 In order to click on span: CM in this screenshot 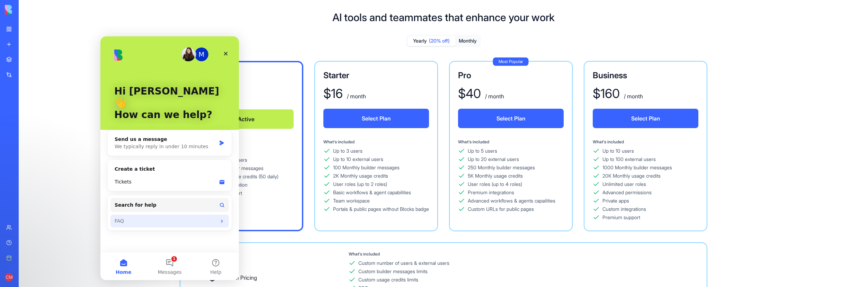, I will do `click(9, 277)`.